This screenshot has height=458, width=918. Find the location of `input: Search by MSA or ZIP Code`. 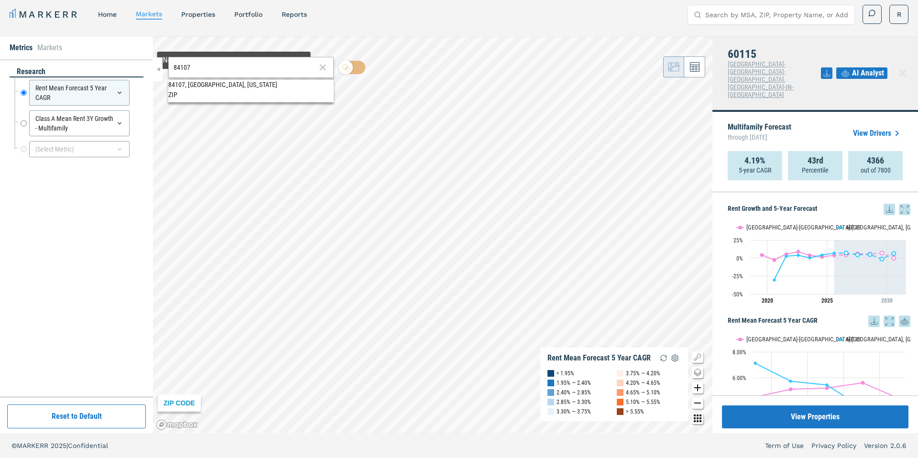

input: Search by MSA or ZIP Code is located at coordinates (245, 67).